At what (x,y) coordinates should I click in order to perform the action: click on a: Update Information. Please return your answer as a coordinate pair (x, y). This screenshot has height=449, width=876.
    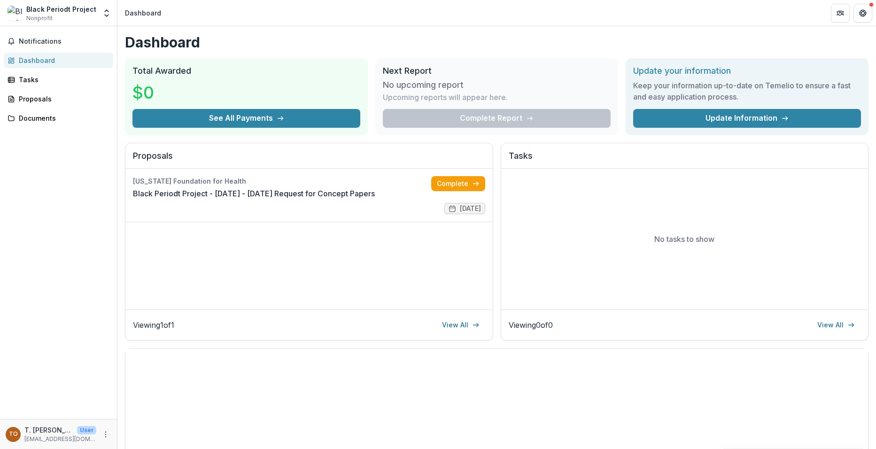
    Looking at the image, I should click on (747, 118).